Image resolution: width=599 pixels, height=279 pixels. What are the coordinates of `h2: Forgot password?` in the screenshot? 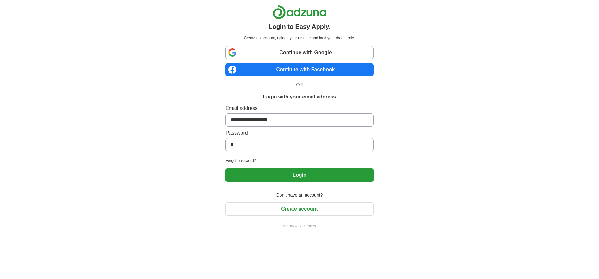 It's located at (299, 161).